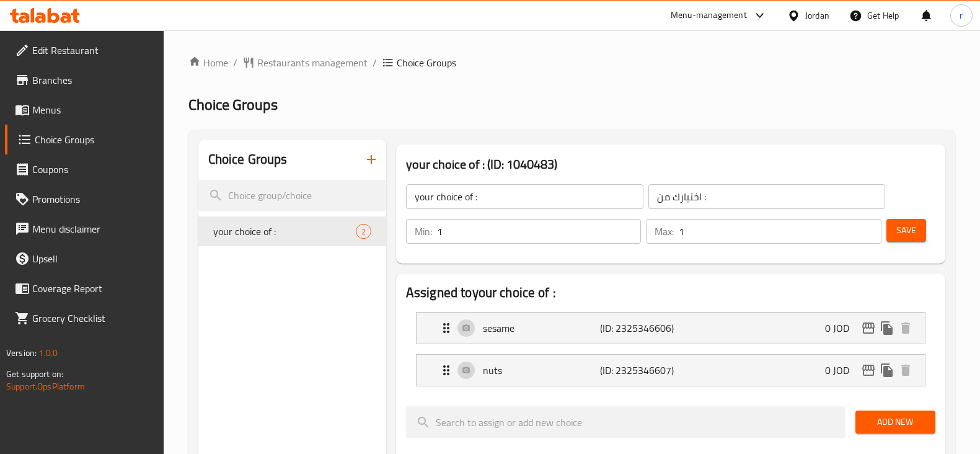  What do you see at coordinates (85, 109) in the screenshot?
I see `a: Menus` at bounding box center [85, 109].